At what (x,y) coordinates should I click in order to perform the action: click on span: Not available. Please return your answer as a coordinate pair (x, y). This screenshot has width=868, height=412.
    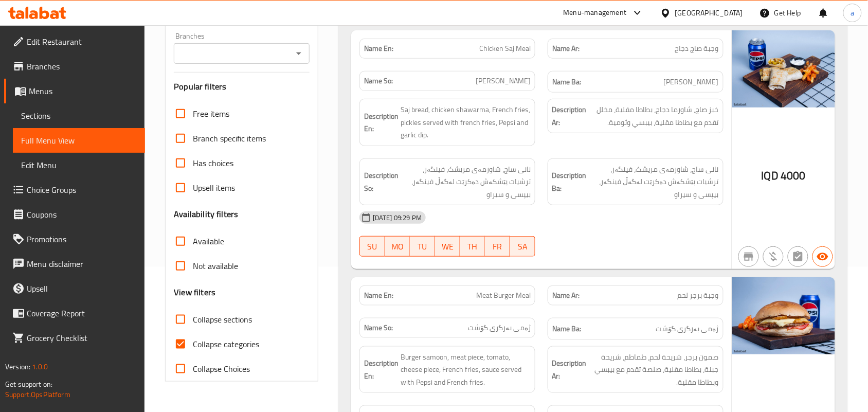
    Looking at the image, I should click on (215, 266).